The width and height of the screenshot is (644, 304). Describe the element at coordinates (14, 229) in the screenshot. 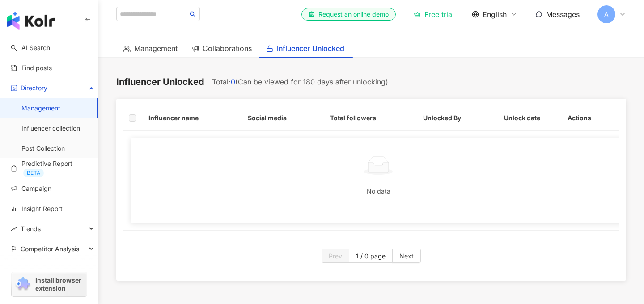

I see `span: rise` at that location.